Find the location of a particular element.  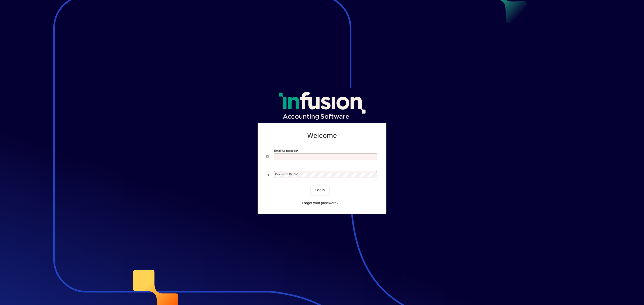

a: Forgot your password? is located at coordinates (320, 203).